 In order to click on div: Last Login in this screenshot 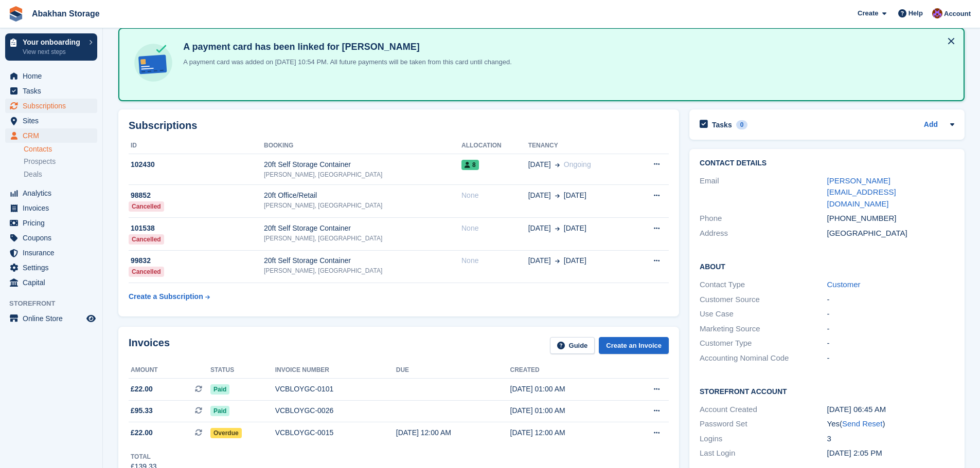, I will do `click(762, 453)`.